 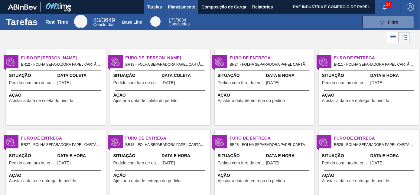 What do you see at coordinates (270, 64) in the screenshot?
I see `span: BR24 - FOLHA SEPARADORA PAPEL CARTÃO Pedido - 2008910` at bounding box center [270, 64].